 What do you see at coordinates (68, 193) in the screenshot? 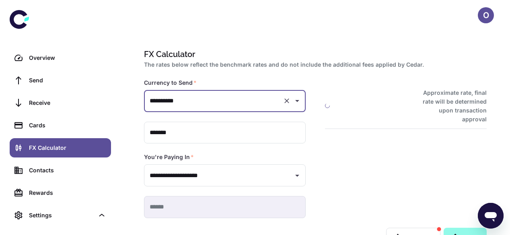
I see `div: Rewards` at bounding box center [68, 193].